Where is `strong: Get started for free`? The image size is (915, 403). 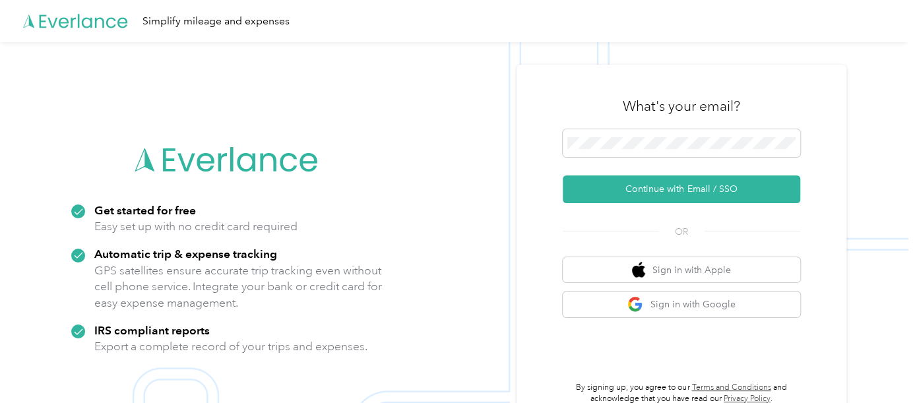
strong: Get started for free is located at coordinates (145, 210).